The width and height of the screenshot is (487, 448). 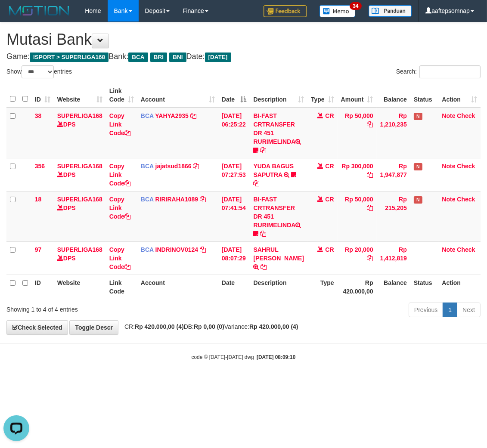 What do you see at coordinates (38, 200) in the screenshot?
I see `span: 18` at bounding box center [38, 200].